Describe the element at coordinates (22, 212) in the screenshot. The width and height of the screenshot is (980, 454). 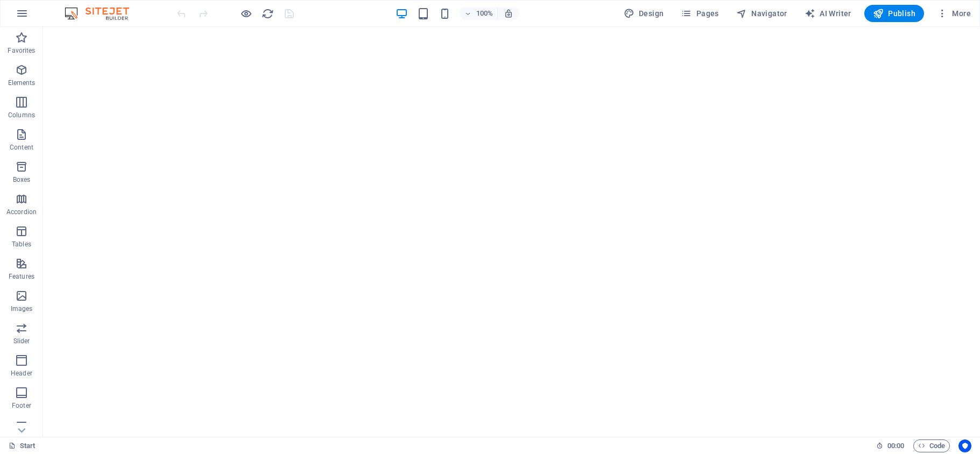
I see `p: Accordion` at that location.